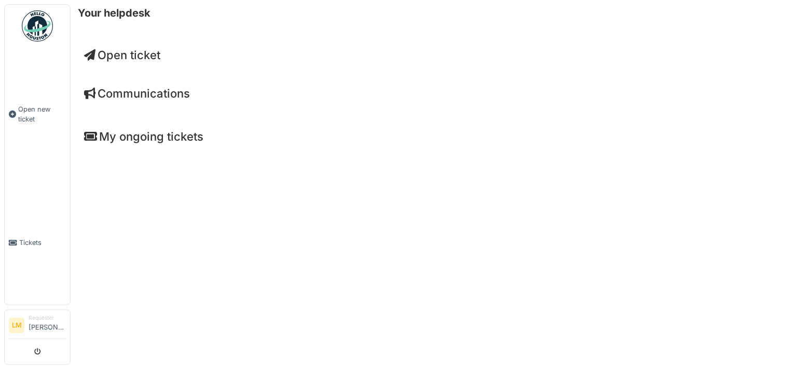 The width and height of the screenshot is (797, 369). I want to click on a: Open new ticket, so click(37, 114).